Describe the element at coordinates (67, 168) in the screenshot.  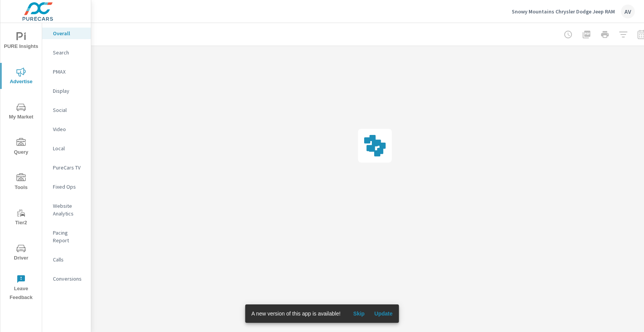
I see `div: PureCars TV` at that location.